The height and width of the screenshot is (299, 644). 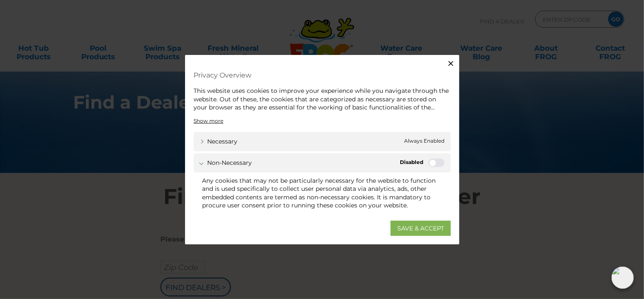 What do you see at coordinates (322, 75) in the screenshot?
I see `h4: Privacy Overview` at bounding box center [322, 75].